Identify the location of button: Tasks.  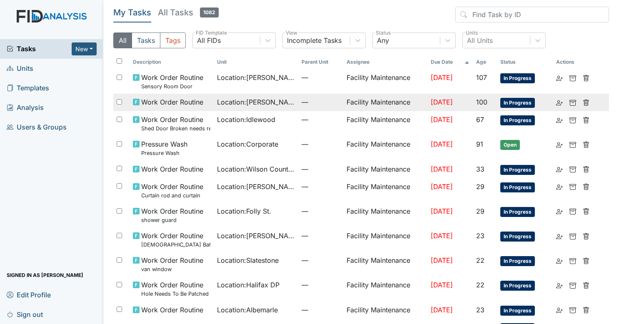
(146, 40).